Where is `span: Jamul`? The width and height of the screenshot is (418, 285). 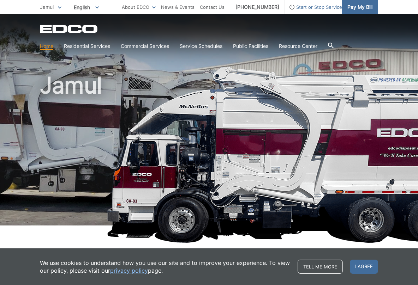
span: Jamul is located at coordinates (47, 7).